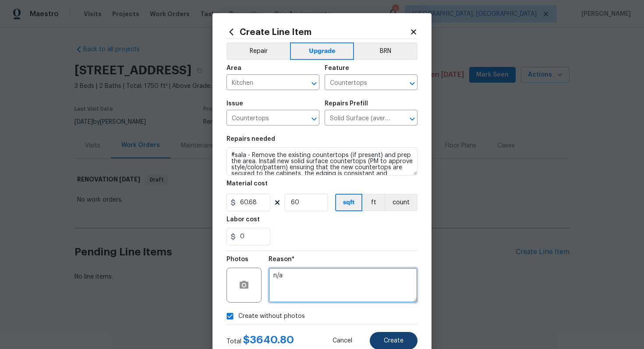  Describe the element at coordinates (234, 68) in the screenshot. I see `h5: Area` at that location.